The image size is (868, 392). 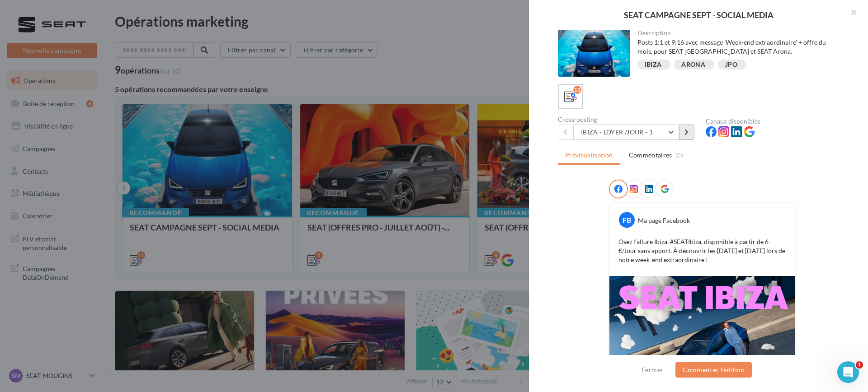 What do you see at coordinates (652, 370) in the screenshot?
I see `button: Fermer` at bounding box center [652, 370].